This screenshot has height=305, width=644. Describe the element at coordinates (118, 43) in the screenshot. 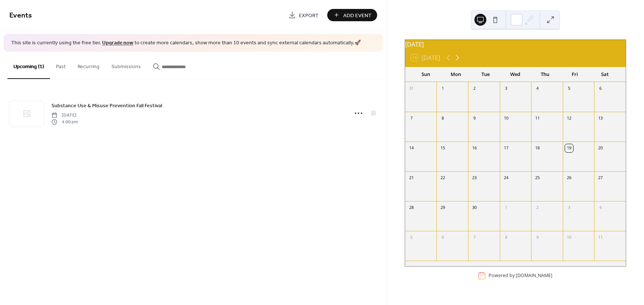

I see `a: Upgrade now` at that location.